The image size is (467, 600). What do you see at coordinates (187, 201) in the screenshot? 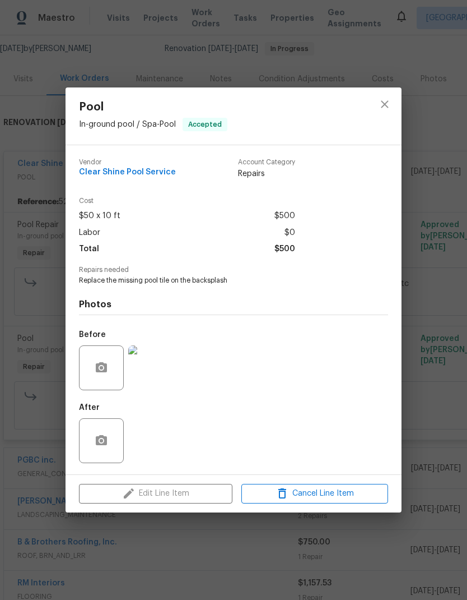
I see `span: Cost` at bounding box center [187, 201].